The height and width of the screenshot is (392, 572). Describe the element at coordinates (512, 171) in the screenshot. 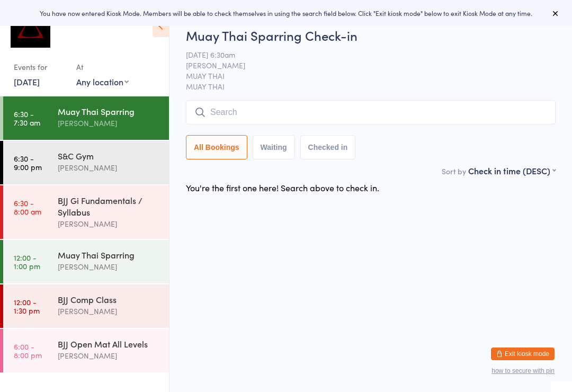

I see `div: Check in time (DESC)` at that location.